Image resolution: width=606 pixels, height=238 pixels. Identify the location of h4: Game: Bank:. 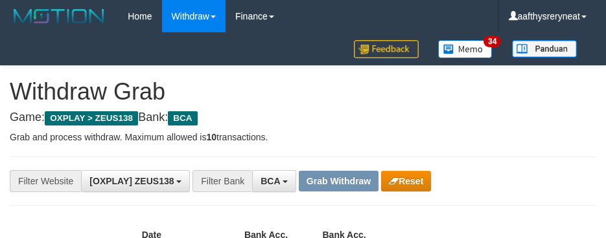
(303, 118).